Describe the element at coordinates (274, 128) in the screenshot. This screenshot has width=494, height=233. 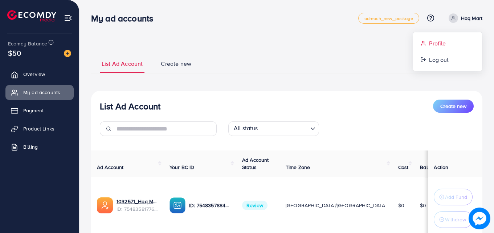
I see `div: Search for option` at that location.